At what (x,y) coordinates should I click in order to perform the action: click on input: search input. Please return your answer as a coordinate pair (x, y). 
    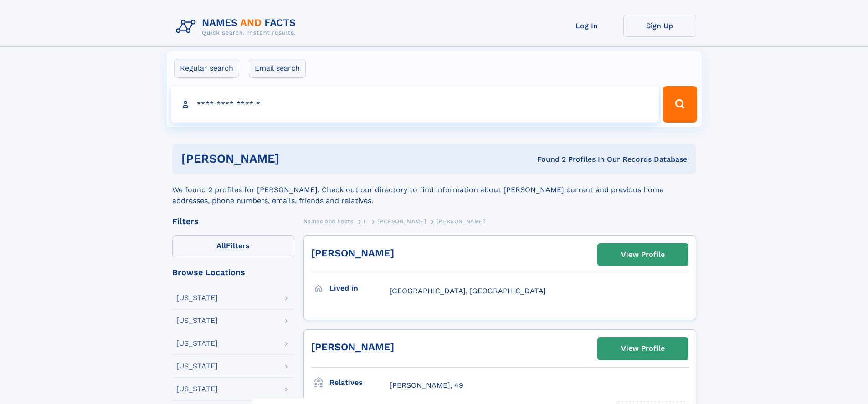
    Looking at the image, I should click on (415, 105).